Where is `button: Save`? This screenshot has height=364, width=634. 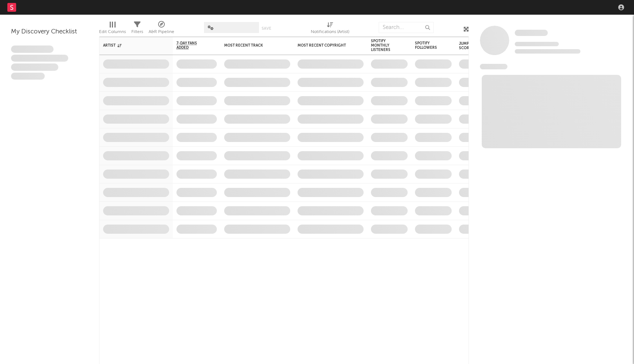
button: Save is located at coordinates (267, 28).